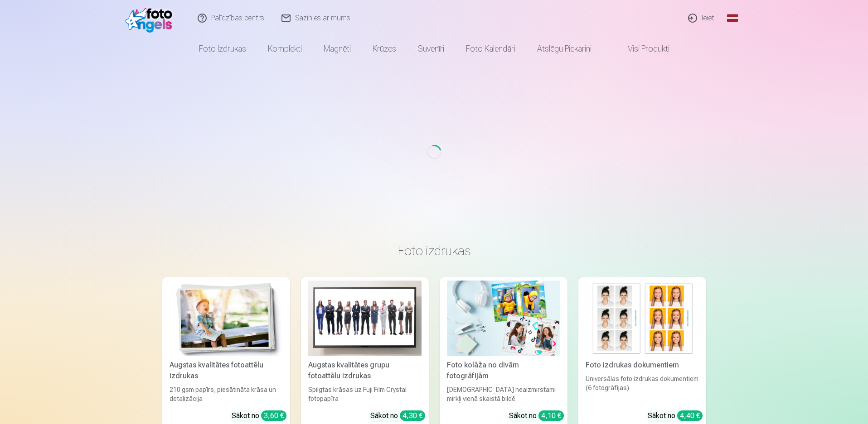 The height and width of the screenshot is (424, 868). What do you see at coordinates (365, 371) in the screenshot?
I see `div: Augstas kvalitātes grupu fotoattēlu izdrukas` at bounding box center [365, 371].